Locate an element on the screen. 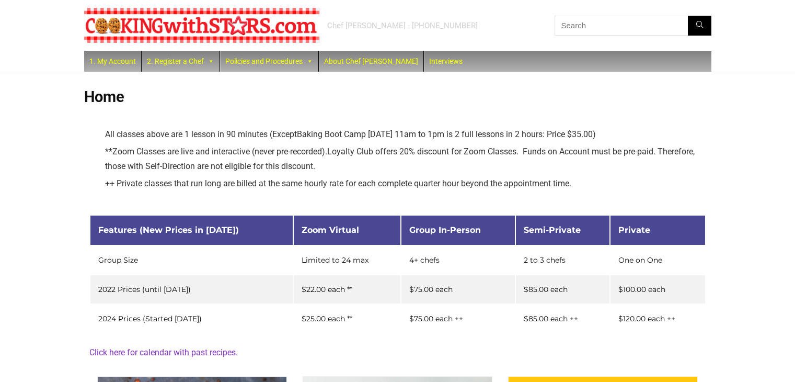 The height and width of the screenshot is (382, 795). div: $120.00 each ++ is located at coordinates (657, 318).